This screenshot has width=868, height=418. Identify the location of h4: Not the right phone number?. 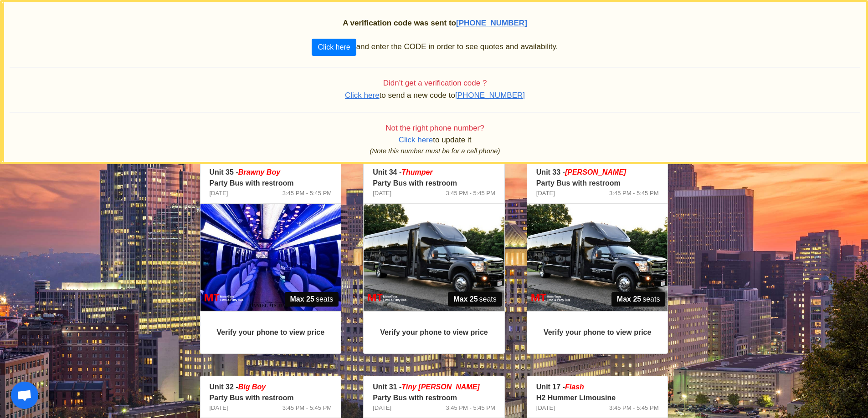
(435, 128).